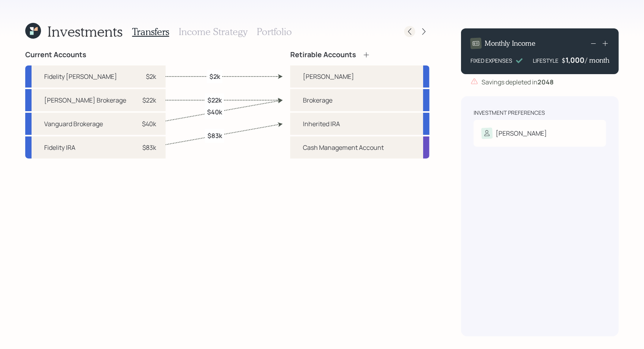 The image size is (644, 349). I want to click on div: Savings depleted in, so click(518, 82).